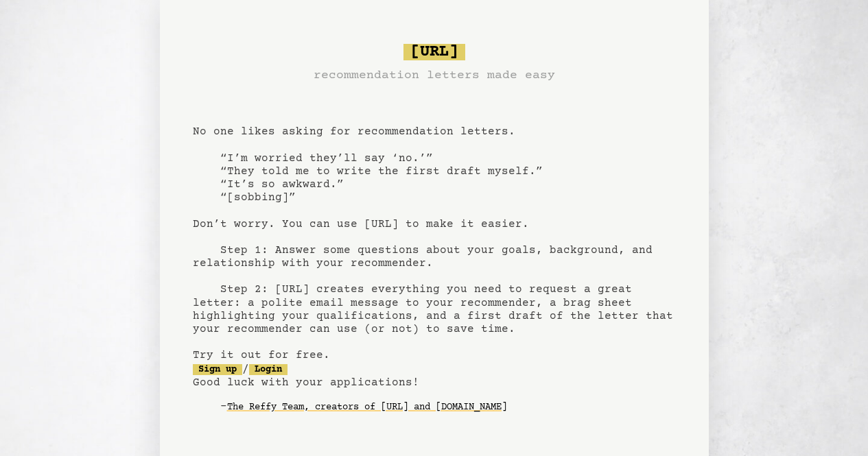 The image size is (868, 456). What do you see at coordinates (218, 369) in the screenshot?
I see `a: Sign up` at bounding box center [218, 369].